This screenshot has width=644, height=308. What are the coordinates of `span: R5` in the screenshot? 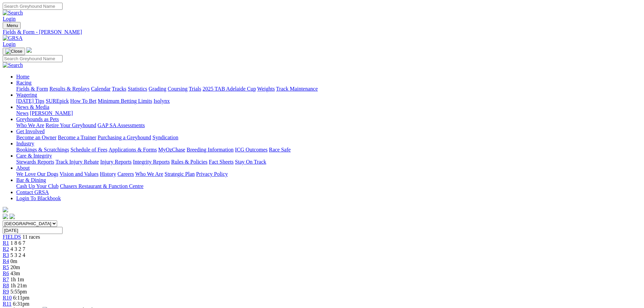 It's located at (6, 267).